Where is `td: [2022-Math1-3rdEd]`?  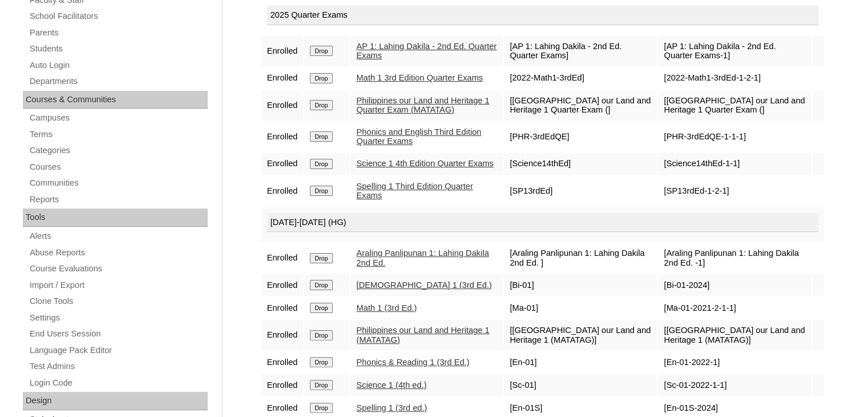
td: [2022-Math1-3rdEd] is located at coordinates (581, 78).